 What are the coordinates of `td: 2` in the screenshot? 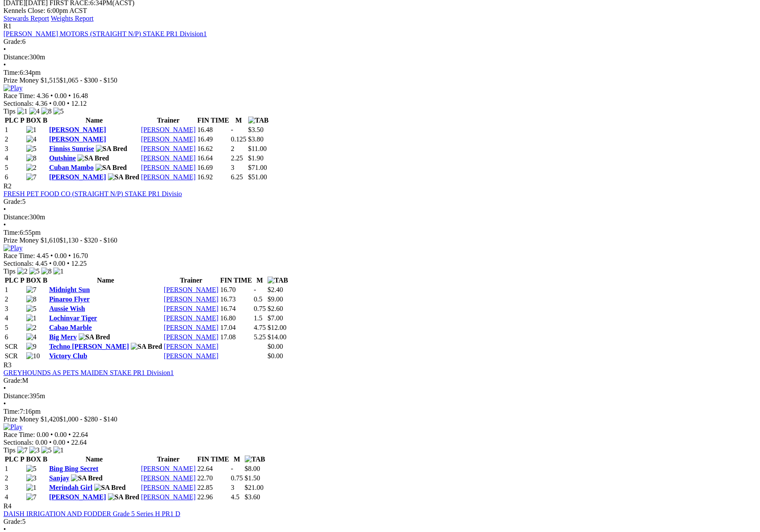 It's located at (15, 478).